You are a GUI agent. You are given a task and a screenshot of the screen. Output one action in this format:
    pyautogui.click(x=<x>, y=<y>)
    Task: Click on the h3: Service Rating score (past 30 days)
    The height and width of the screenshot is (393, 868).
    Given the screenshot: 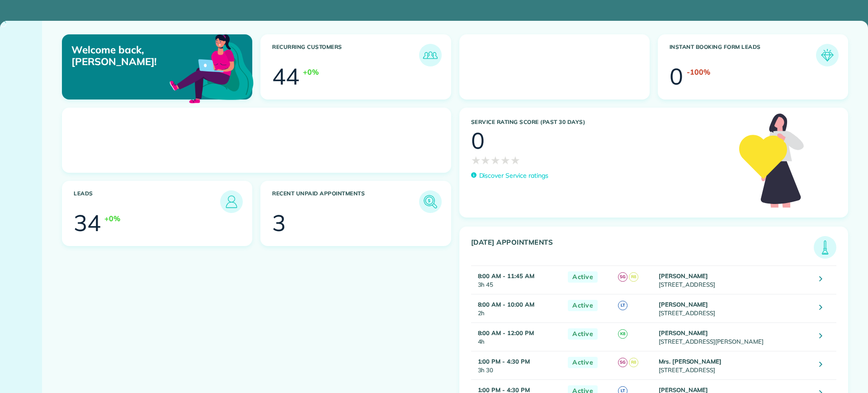 What is the action you would take?
    pyautogui.click(x=601, y=123)
    